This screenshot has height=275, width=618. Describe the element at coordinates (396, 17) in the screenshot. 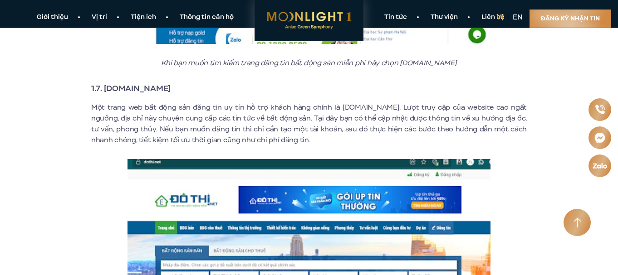

I see `a: Tin tức` at that location.